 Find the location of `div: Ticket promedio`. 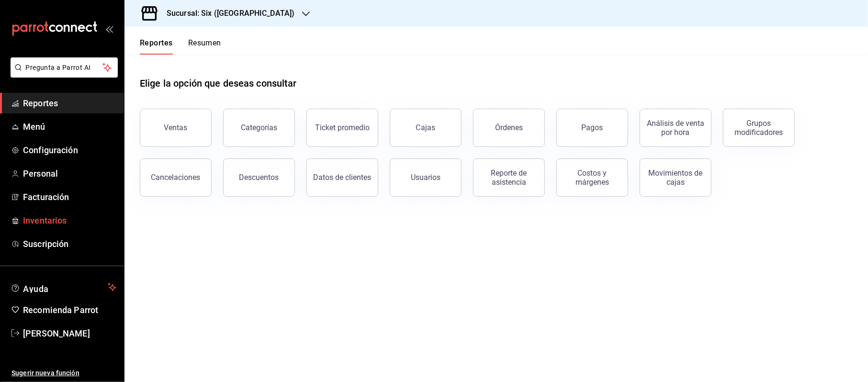

div: Ticket promedio is located at coordinates (343, 127).